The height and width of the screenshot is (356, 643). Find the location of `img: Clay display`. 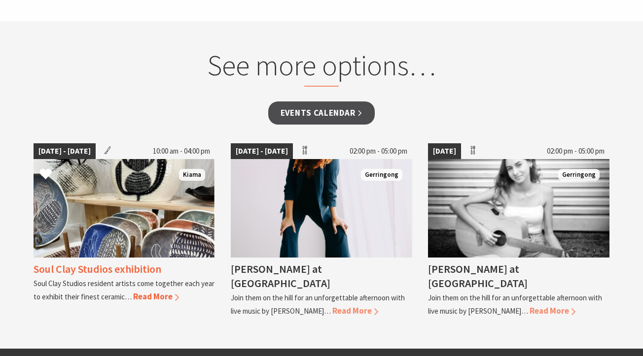

img: Clay display is located at coordinates (124, 209).